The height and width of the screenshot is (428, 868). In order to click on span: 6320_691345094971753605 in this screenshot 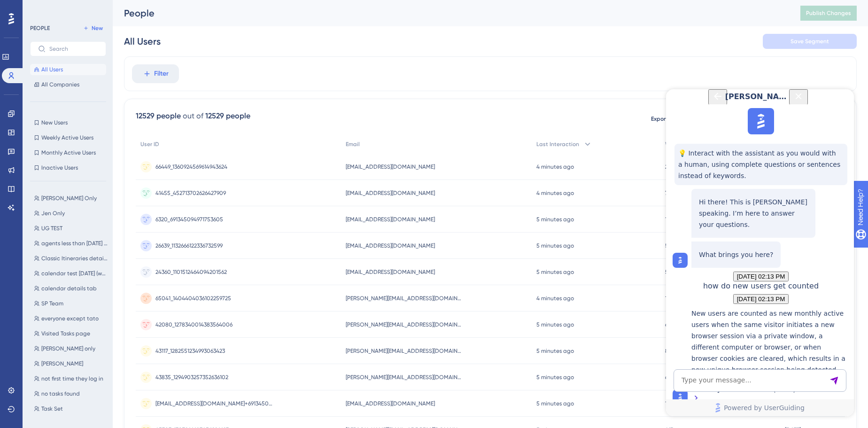, I will do `click(190, 219)`.